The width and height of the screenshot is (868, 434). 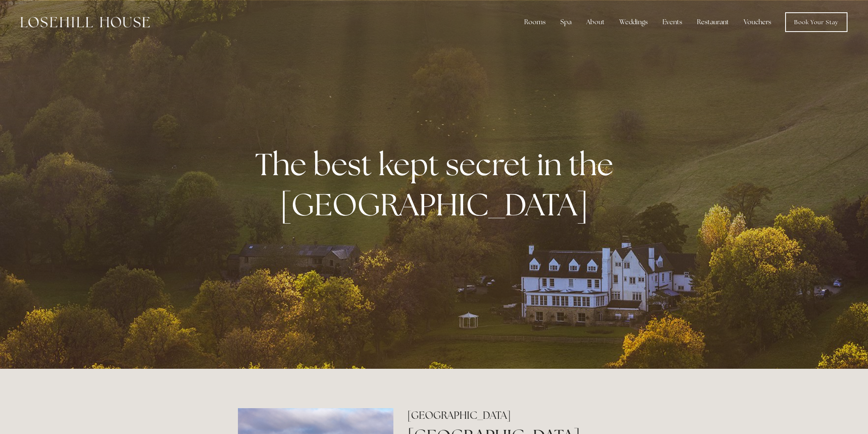 What do you see at coordinates (713, 22) in the screenshot?
I see `div: Restaurant` at bounding box center [713, 22].